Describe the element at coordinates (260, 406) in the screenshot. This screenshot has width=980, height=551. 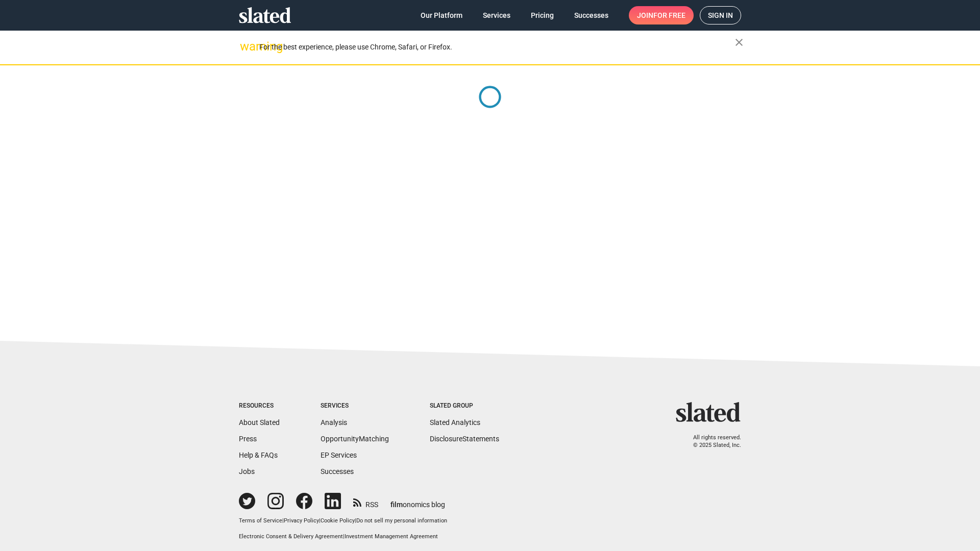
I see `div: Resources` at that location.